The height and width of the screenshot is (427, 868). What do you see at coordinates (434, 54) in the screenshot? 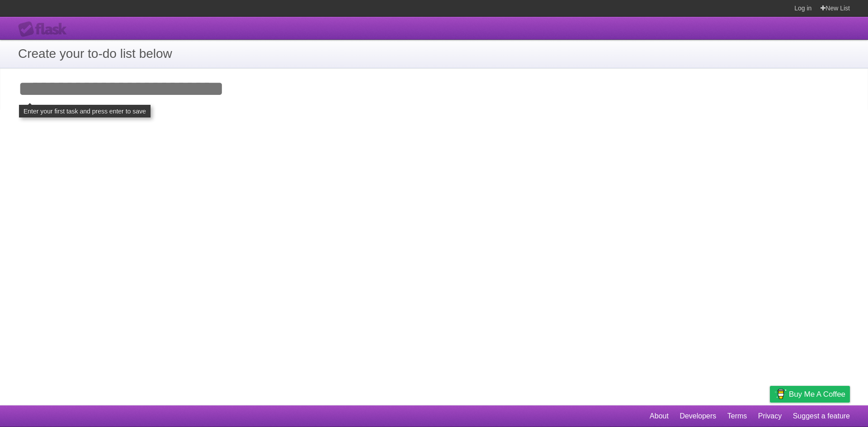
I see `h1: Create your to-do list below` at bounding box center [434, 54].